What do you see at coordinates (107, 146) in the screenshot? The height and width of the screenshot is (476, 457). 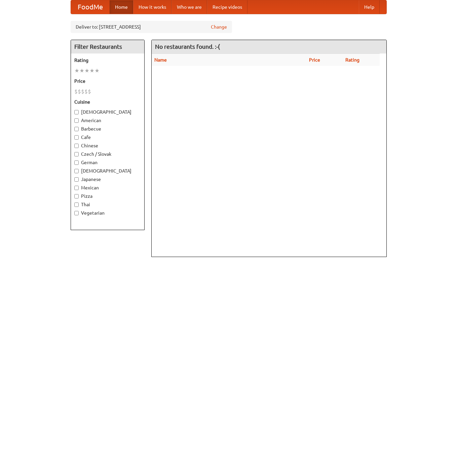 I see `label: Chinese` at bounding box center [107, 146].